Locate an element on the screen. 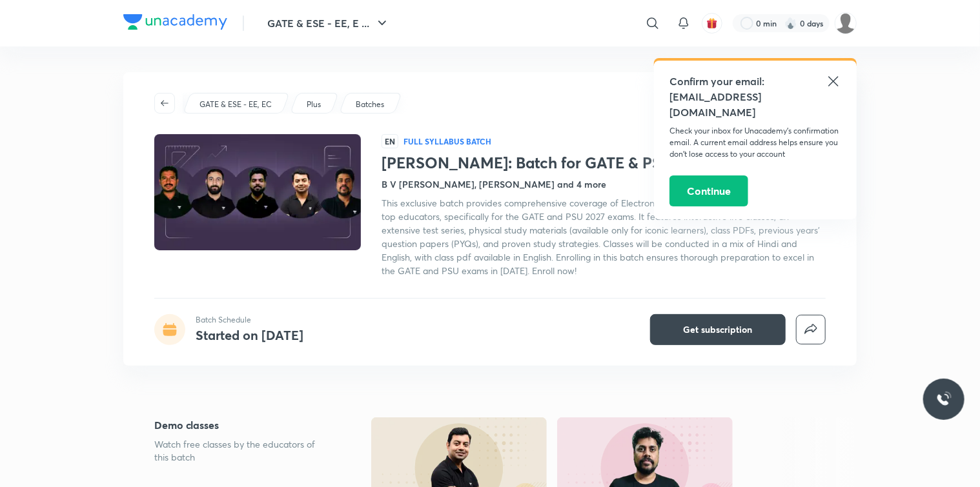  p: Full Syllabus Batch is located at coordinates (447, 142).